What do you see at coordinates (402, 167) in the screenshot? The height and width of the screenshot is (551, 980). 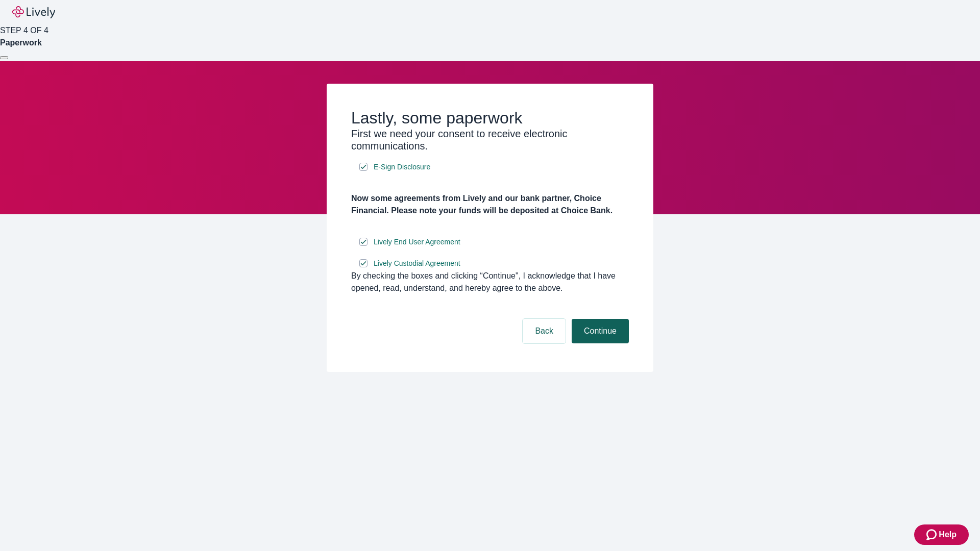 I see `span: E-Sign Disclosure` at bounding box center [402, 167].